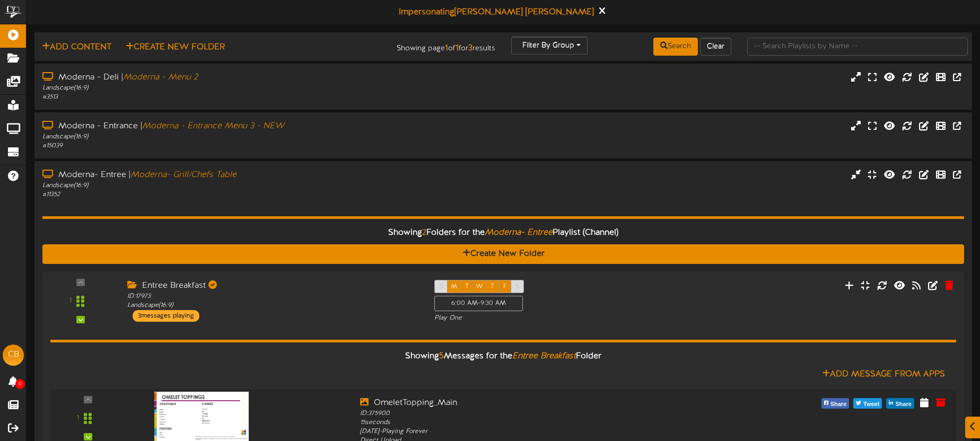 Image resolution: width=980 pixels, height=441 pixels. What do you see at coordinates (230, 77) in the screenshot?
I see `div: Moderna - Deli |` at bounding box center [230, 77].